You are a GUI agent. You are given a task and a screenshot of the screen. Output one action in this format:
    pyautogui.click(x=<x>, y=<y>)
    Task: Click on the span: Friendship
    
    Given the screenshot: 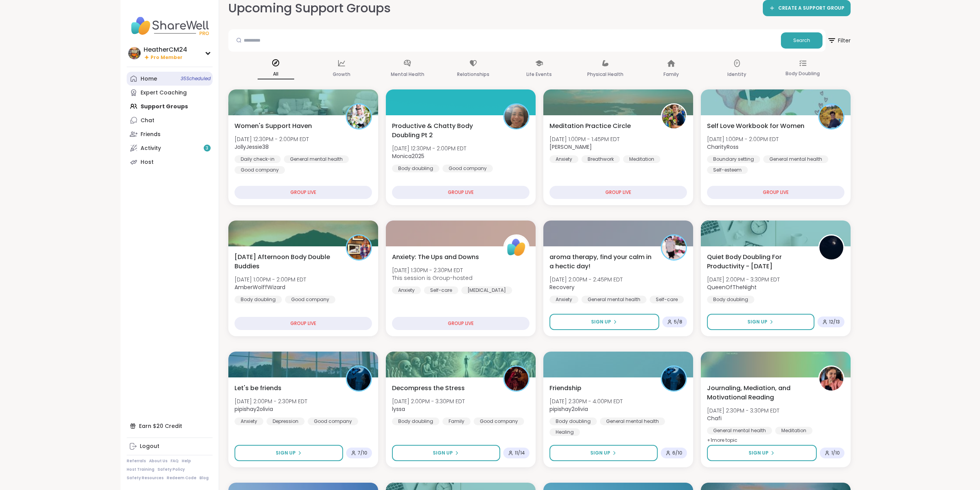 What is the action you would take?
    pyautogui.click(x=565, y=388)
    